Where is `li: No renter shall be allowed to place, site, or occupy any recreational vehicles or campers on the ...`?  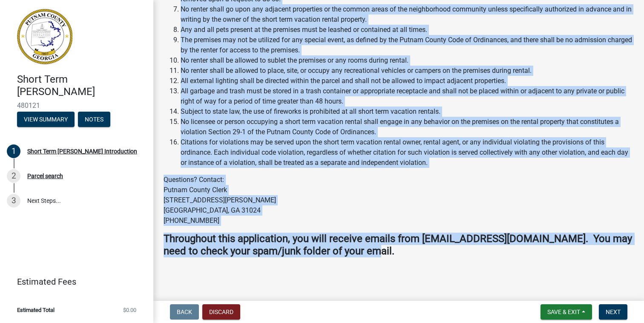
li: No renter shall be allowed to place, site, or occupy any recreational vehicles or campers on the ... is located at coordinates (408, 71).